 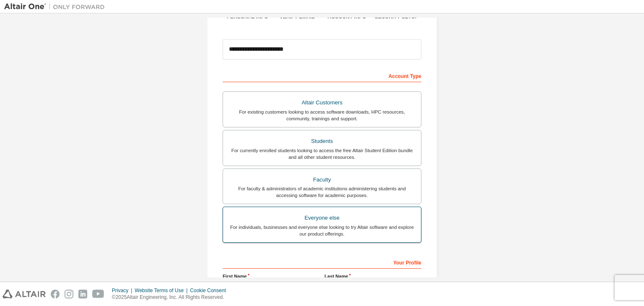 What do you see at coordinates (322, 154) in the screenshot?
I see `div: For currently enrolled students looking to access the free Altair Student Edition bundle and all ...` at bounding box center [322, 154].